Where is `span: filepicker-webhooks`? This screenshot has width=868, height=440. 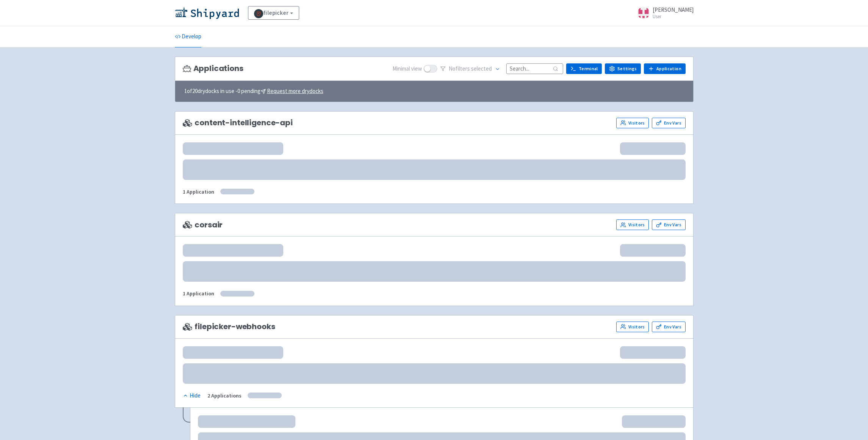
span: filepicker-webhooks is located at coordinates (229, 326).